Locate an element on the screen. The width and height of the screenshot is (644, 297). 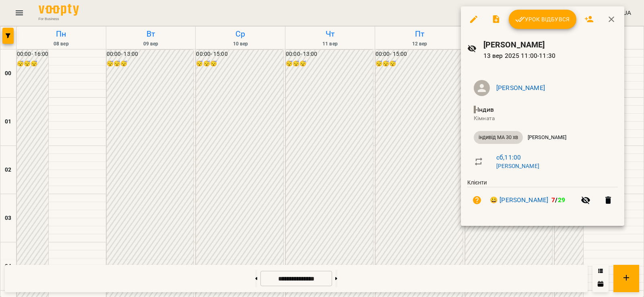
a: сб , 11:00 is located at coordinates (508, 157).